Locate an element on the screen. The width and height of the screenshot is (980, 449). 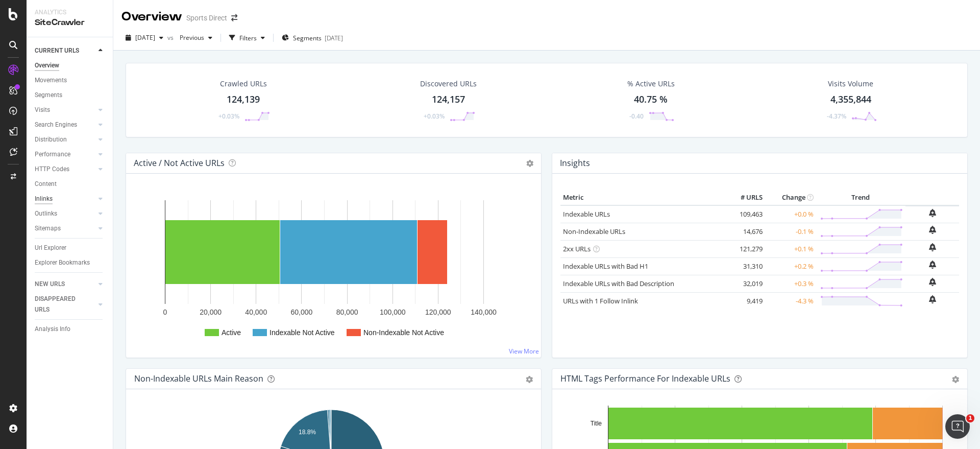
td: -4.3 % is located at coordinates (791, 300).